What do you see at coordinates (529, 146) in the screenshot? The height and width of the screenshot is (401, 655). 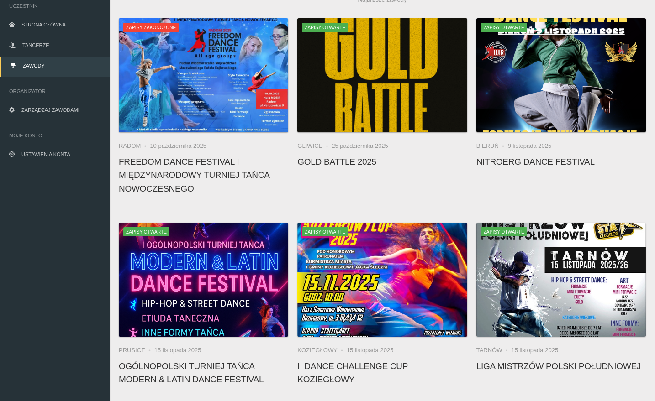 I see `li: 9 listopada 2025` at bounding box center [529, 146].